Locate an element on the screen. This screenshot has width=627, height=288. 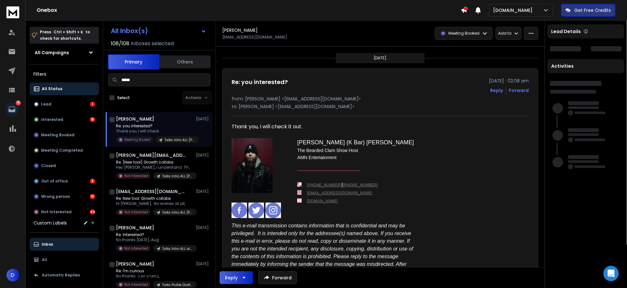
img: phone-icon-2x.png is located at coordinates (299, 185).